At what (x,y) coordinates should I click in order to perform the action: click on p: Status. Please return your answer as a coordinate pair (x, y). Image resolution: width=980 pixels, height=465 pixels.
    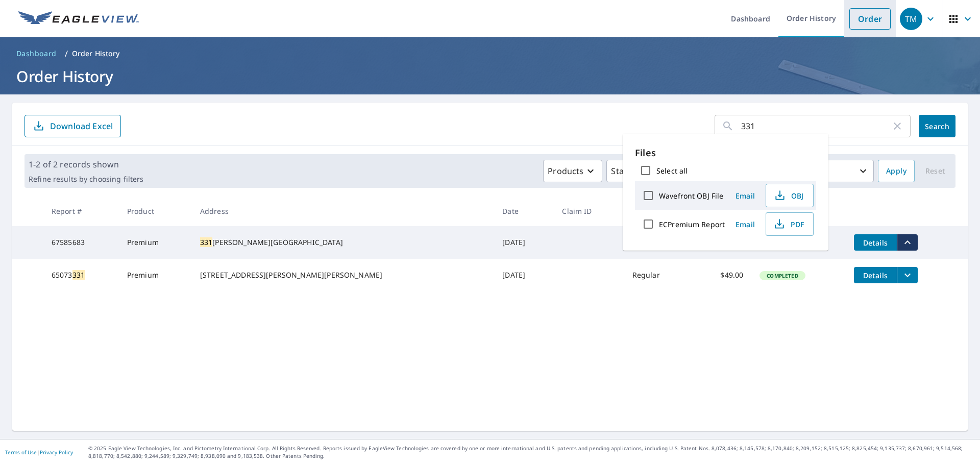
    Looking at the image, I should click on (623, 171).